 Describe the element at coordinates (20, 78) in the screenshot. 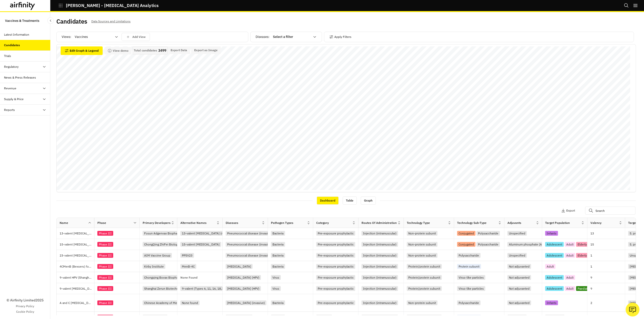

I see `div: News & Press Releases` at that location.